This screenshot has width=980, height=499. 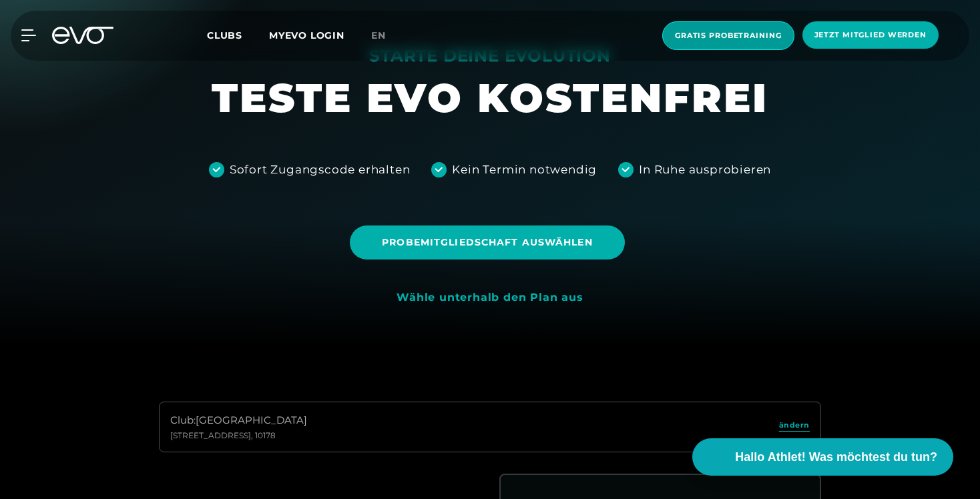 What do you see at coordinates (320, 170) in the screenshot?
I see `div: Sofort Zugangscode erhalten` at bounding box center [320, 170].